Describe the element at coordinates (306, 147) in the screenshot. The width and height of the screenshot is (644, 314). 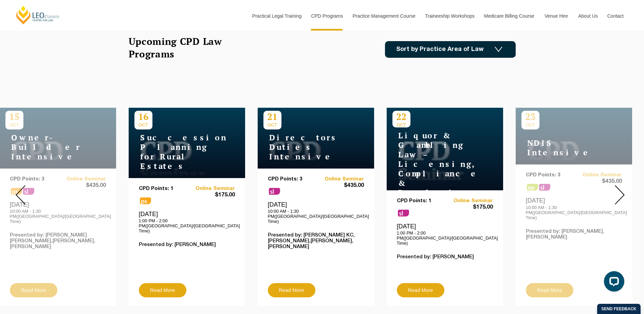
I see `h4: Directors Duties Intensive` at that location.